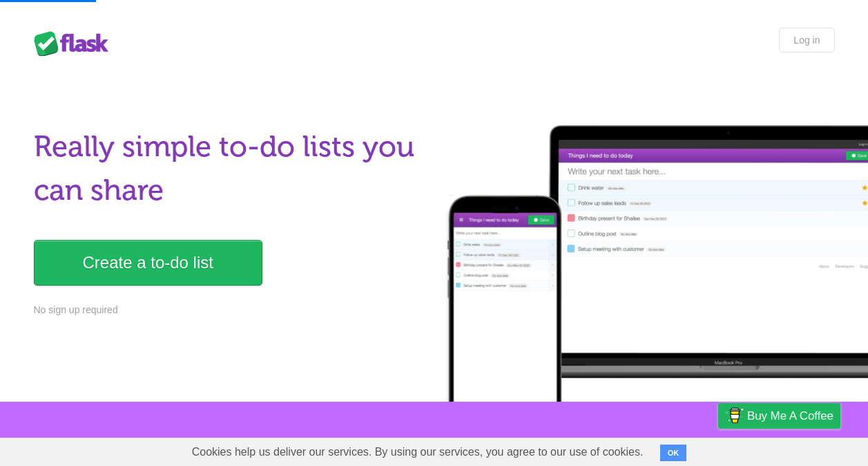 This screenshot has height=466, width=868. I want to click on p: No sign up required, so click(230, 310).